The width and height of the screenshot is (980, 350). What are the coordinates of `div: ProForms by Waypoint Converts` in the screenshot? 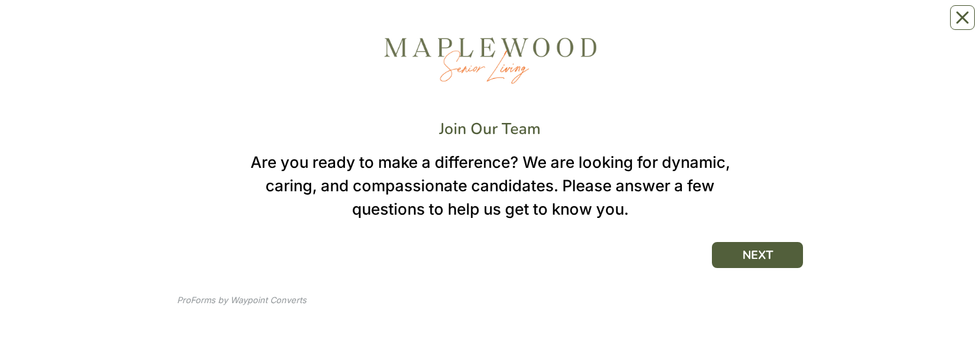 It's located at (241, 300).